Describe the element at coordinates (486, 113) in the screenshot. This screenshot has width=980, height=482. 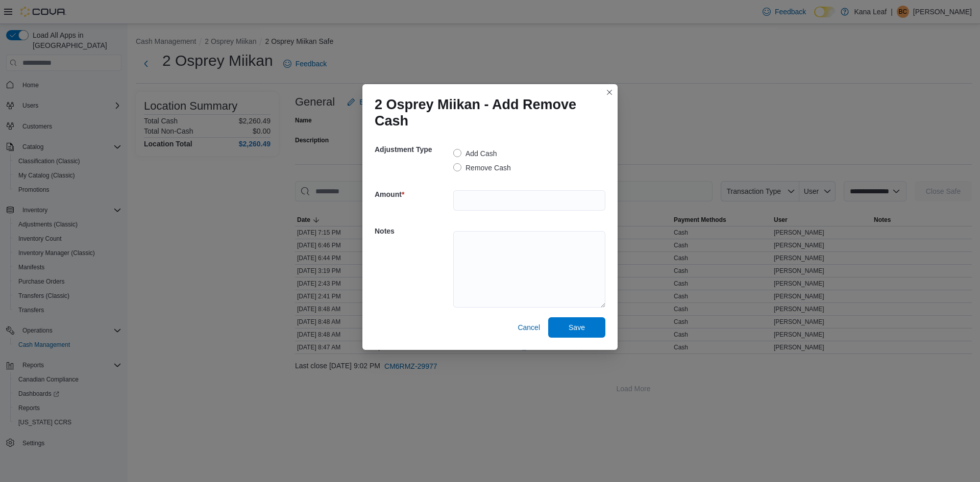
I see `h1: 2 Osprey Miikan - Add Remove Cash` at that location.